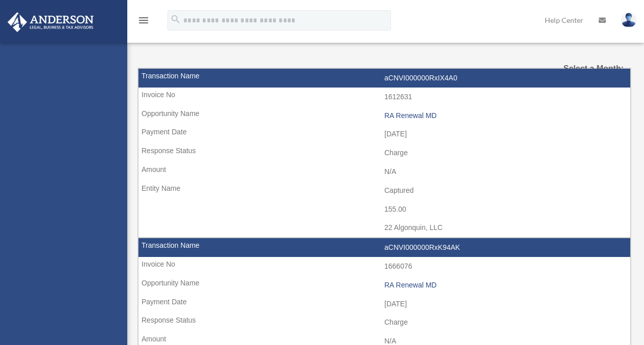 This screenshot has height=345, width=644. What do you see at coordinates (629, 20) in the screenshot?
I see `img: User Pic` at bounding box center [629, 20].